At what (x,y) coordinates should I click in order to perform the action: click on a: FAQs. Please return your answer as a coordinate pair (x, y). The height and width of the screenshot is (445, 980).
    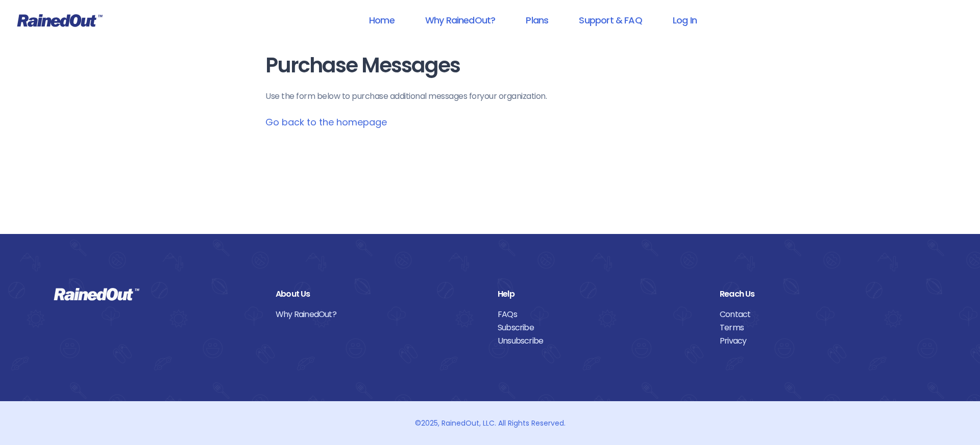
    Looking at the image, I should click on (601, 315).